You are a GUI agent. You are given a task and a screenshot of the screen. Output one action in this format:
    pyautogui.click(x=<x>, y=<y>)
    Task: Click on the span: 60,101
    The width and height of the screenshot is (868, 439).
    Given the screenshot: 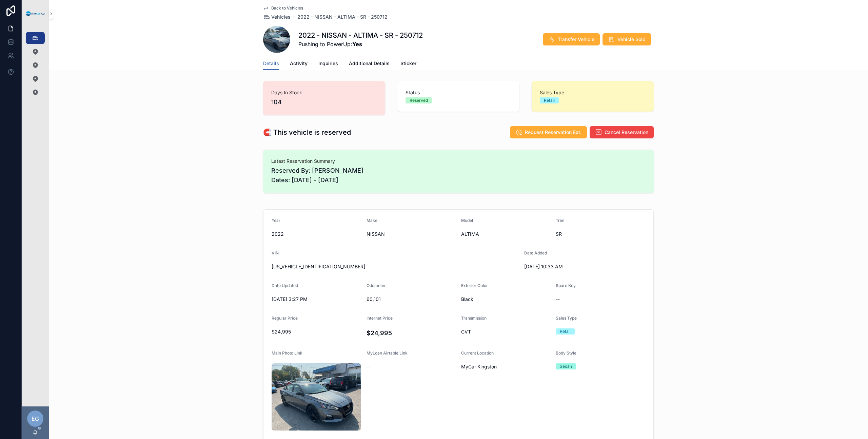 What is the action you would take?
    pyautogui.click(x=411, y=299)
    